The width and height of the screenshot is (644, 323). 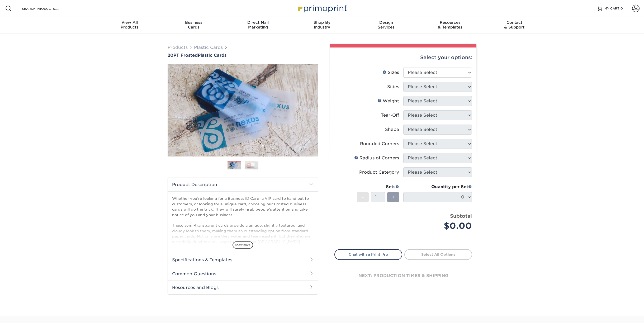 What do you see at coordinates (322, 25) in the screenshot?
I see `div: Industry` at bounding box center [322, 25].